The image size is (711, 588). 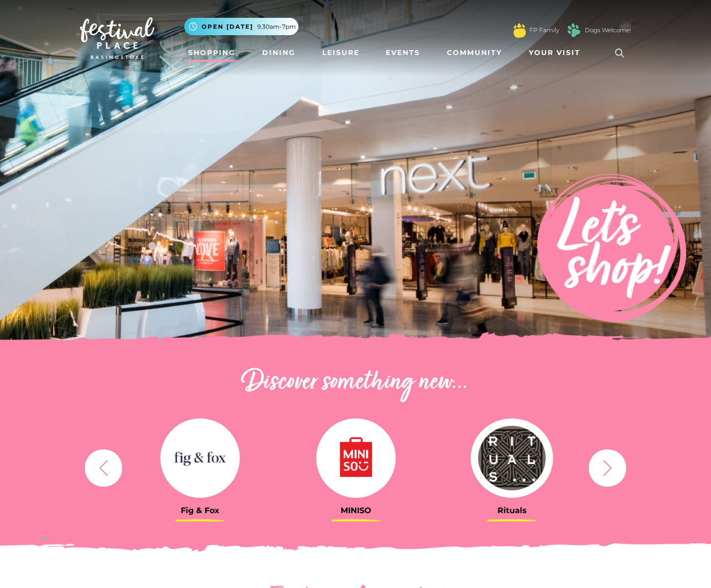 What do you see at coordinates (474, 52) in the screenshot?
I see `a: Community` at bounding box center [474, 52].